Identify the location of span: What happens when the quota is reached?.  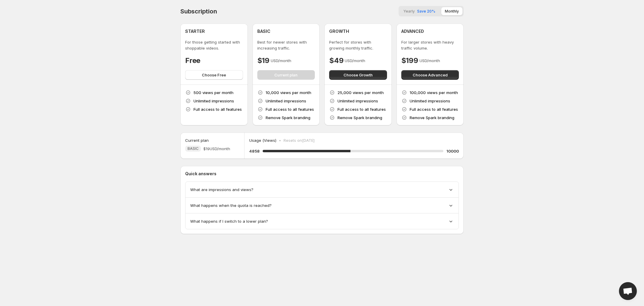
(231, 205).